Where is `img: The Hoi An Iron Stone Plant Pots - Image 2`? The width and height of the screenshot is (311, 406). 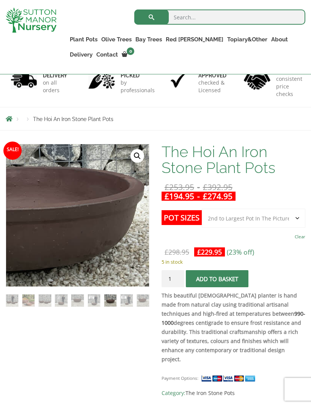 img: The Hoi An Iron Stone Plant Pots - Image 2 is located at coordinates (28, 300).